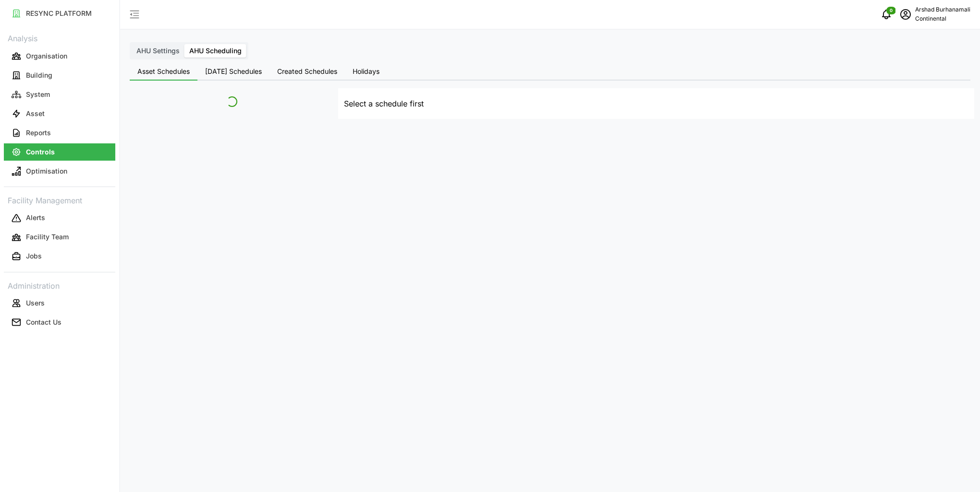  What do you see at coordinates (59, 113) in the screenshot?
I see `a: Asset` at bounding box center [59, 113].